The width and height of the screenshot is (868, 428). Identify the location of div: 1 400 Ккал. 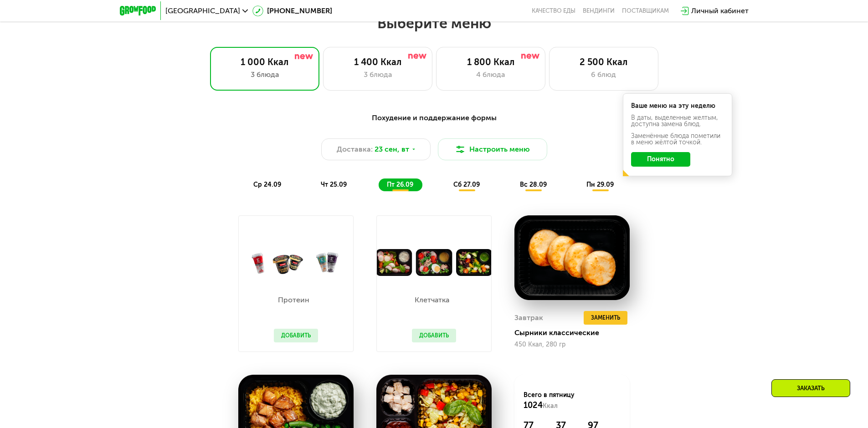
(378, 62).